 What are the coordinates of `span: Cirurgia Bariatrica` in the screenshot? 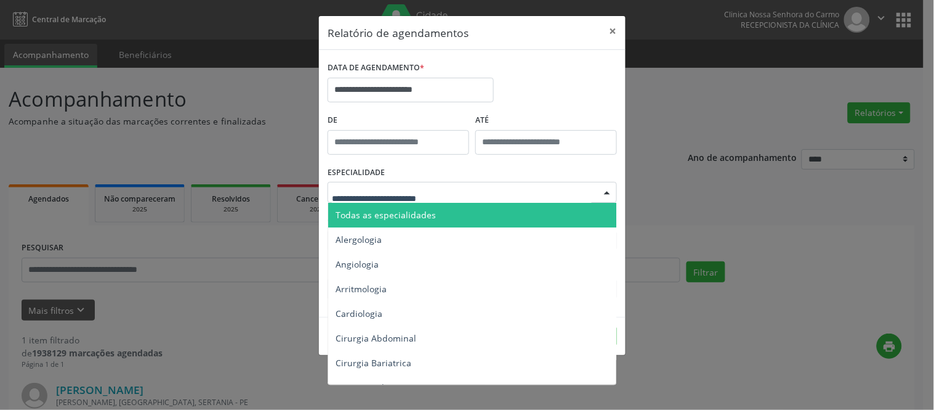 It's located at (373, 362).